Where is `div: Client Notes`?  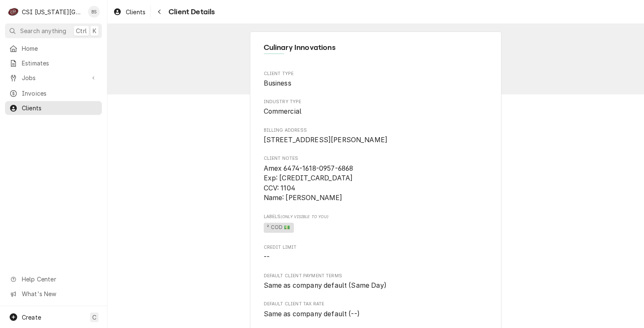 div: Client Notes is located at coordinates (376, 179).